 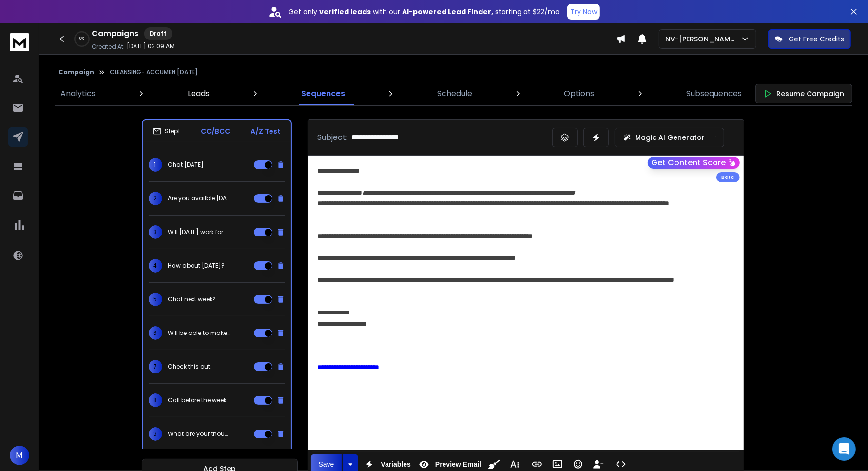 I want to click on p: CC/BCC, so click(x=216, y=131).